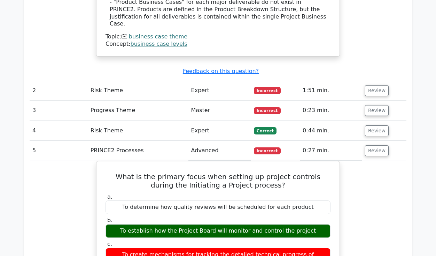 This screenshot has width=436, height=256. Describe the element at coordinates (218, 181) in the screenshot. I see `h5: What is the primary focus when setting up project controls during the Initiating a Project process?` at that location.